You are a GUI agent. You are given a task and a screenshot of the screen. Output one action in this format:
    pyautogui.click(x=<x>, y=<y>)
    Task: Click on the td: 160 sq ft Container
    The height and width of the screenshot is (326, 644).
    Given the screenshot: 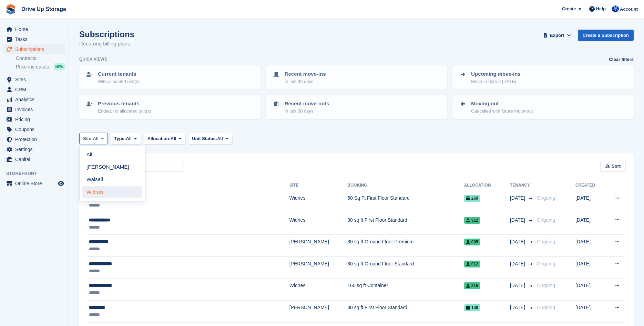 What is the action you would take?
    pyautogui.click(x=406, y=290)
    